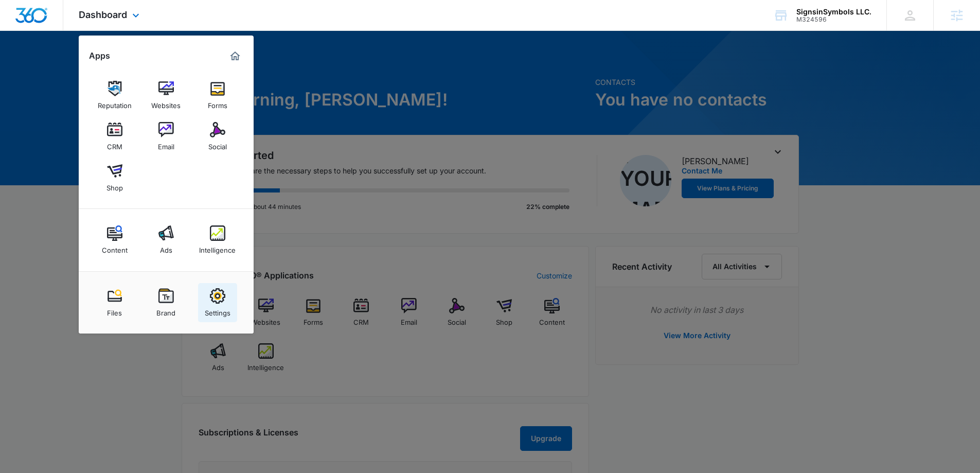  What do you see at coordinates (218, 103) in the screenshot?
I see `div: Forms` at bounding box center [218, 103].